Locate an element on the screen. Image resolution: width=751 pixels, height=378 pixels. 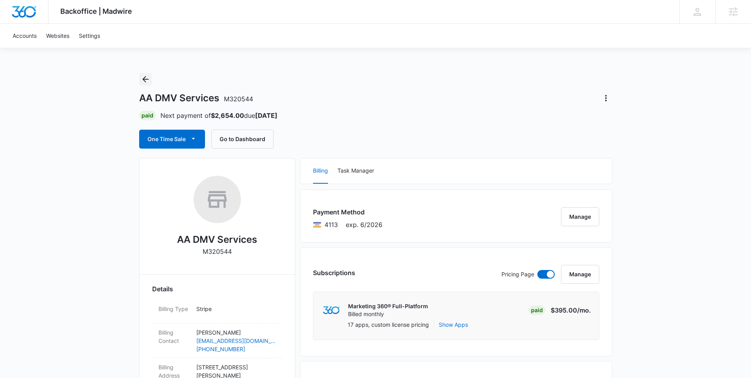
p: Pricing Page is located at coordinates (517, 274).